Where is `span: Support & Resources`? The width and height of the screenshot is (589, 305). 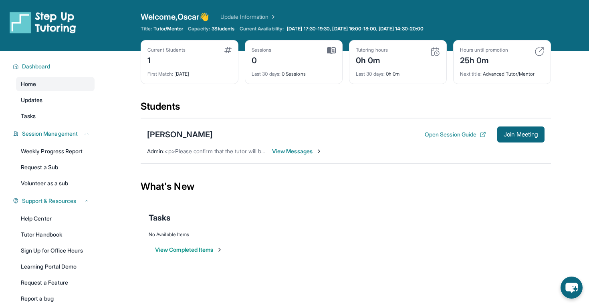 span: Support & Resources is located at coordinates (49, 201).